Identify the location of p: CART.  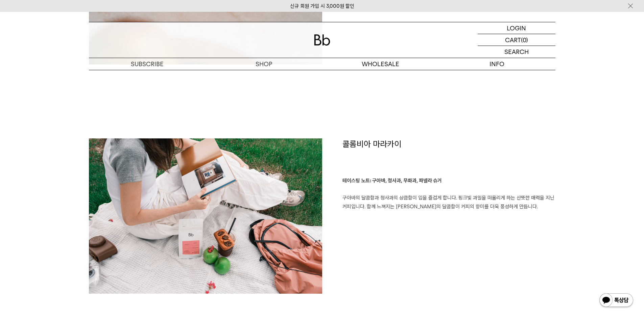
(513, 40).